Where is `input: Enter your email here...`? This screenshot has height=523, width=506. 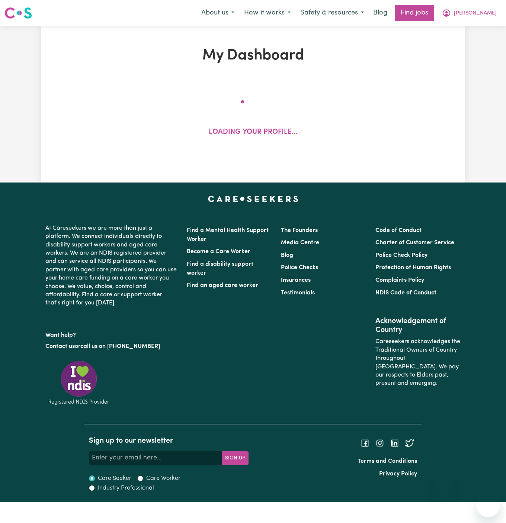
input: Enter your email here... is located at coordinates (155, 458).